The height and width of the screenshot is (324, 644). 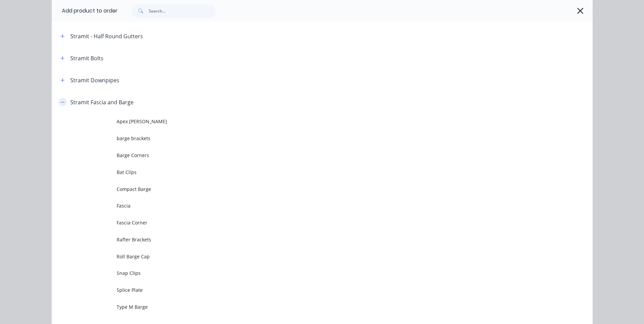 What do you see at coordinates (95, 80) in the screenshot?
I see `div: Stramit Downpipes` at bounding box center [95, 80].